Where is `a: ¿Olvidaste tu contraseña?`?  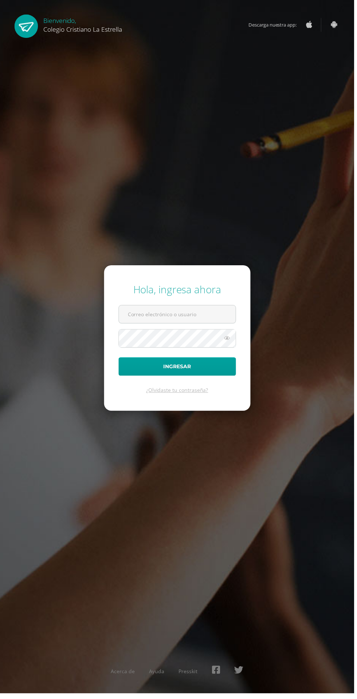
a: ¿Olvidaste tu contraseña? is located at coordinates (178, 393).